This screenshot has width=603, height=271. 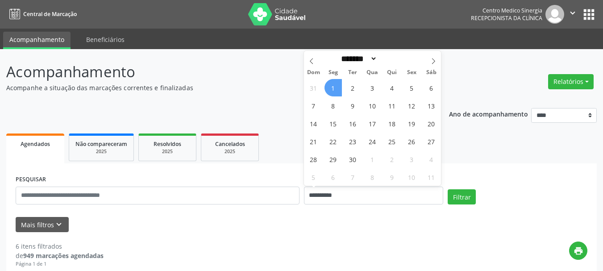 What do you see at coordinates (333, 123) in the screenshot?
I see `span: Setembro 15, 2025` at bounding box center [333, 123].